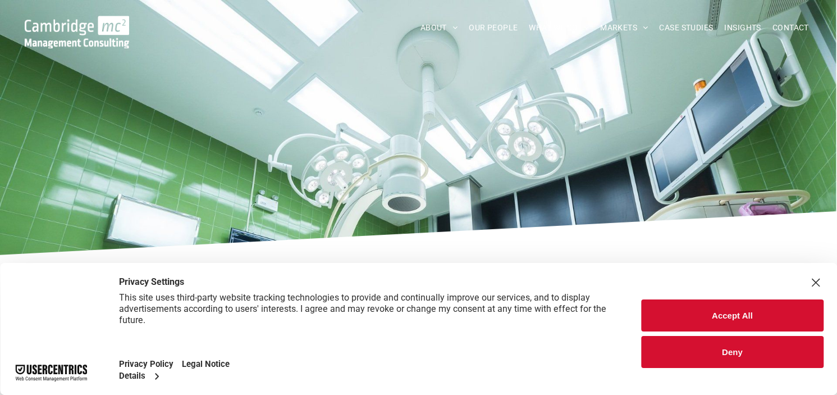  What do you see at coordinates (77, 23) in the screenshot?
I see `a: Your Business Transformed | Cambridge Management Consulting` at bounding box center [77, 23].